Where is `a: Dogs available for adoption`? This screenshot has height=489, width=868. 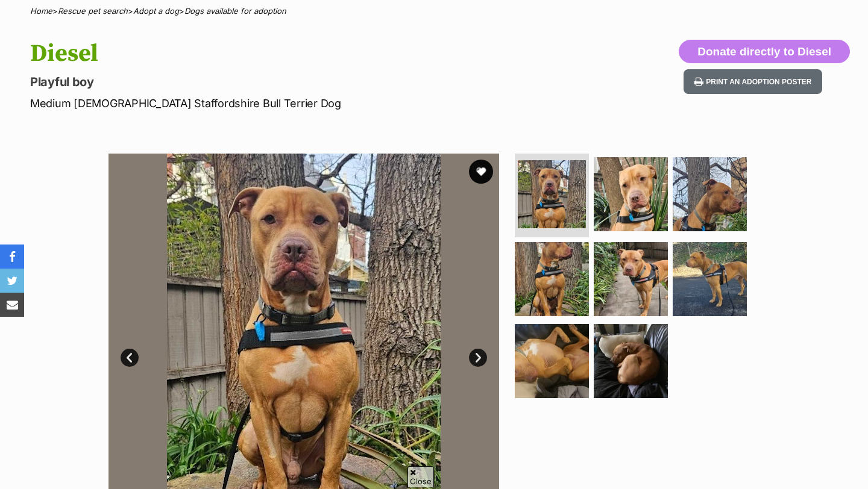 a: Dogs available for adoption is located at coordinates (235, 11).